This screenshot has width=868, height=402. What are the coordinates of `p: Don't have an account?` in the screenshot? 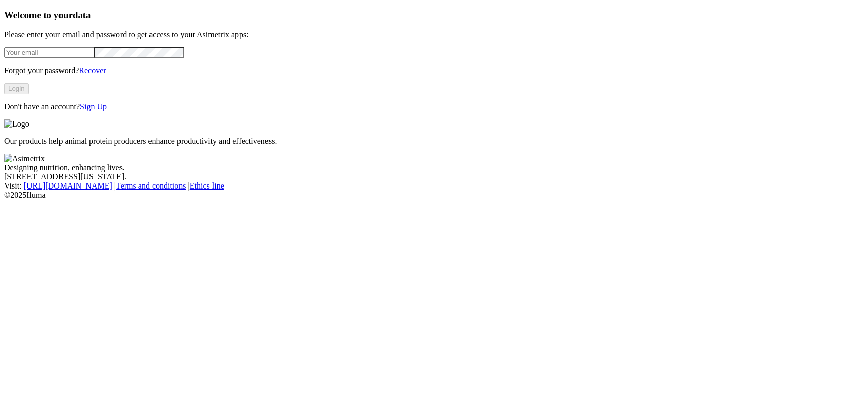 It's located at (434, 107).